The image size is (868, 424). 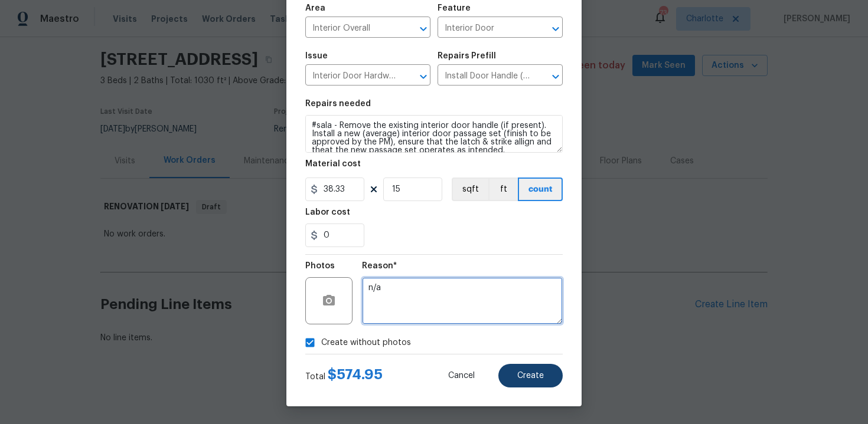 I want to click on h5: Labor cost, so click(x=328, y=213).